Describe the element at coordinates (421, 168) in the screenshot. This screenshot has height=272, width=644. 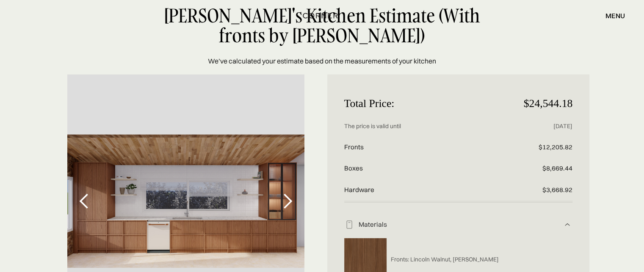
I see `p: Boxes` at that location.